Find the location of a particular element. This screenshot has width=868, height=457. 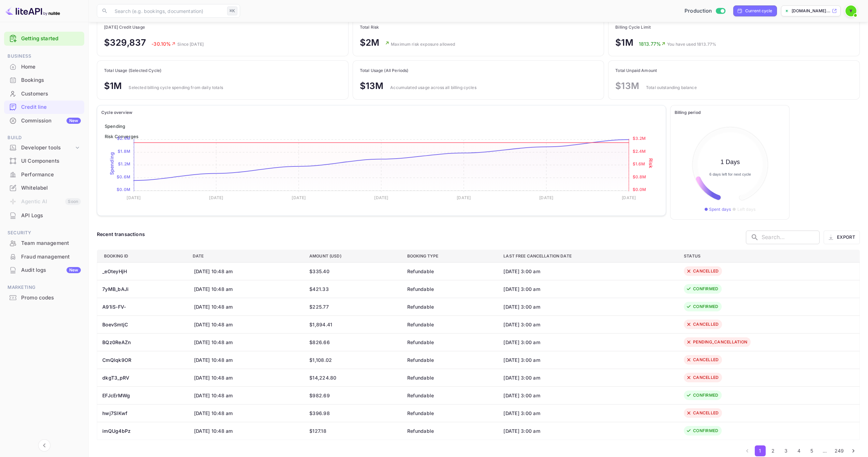

text: Risk is located at coordinates (650, 163).